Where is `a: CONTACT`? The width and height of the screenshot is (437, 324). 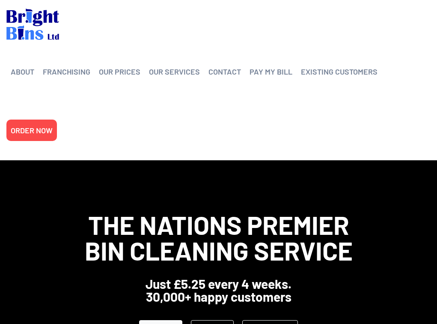
a: CONTACT is located at coordinates (225, 71).